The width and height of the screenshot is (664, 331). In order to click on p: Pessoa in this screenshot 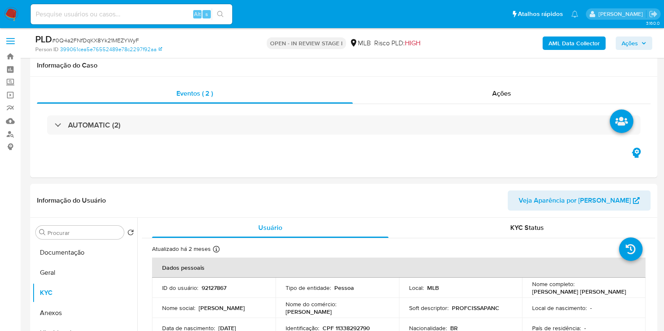, I will do `click(344, 288)`.